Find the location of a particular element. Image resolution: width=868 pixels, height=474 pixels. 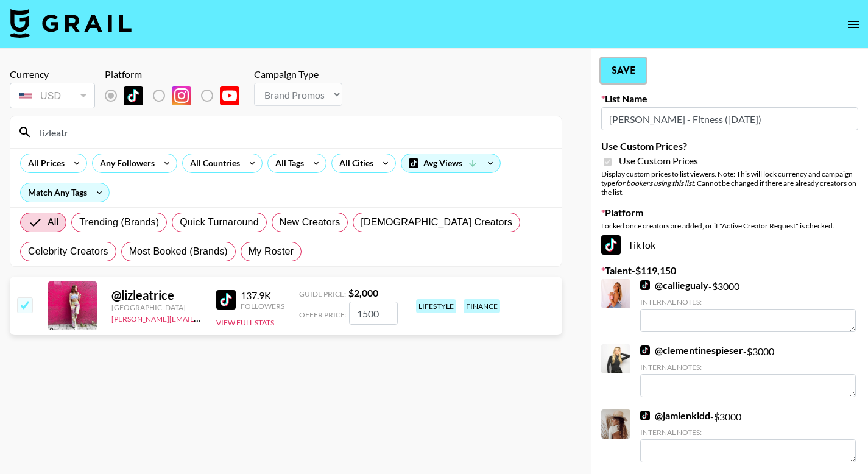

div: All Cities is located at coordinates (354, 163).